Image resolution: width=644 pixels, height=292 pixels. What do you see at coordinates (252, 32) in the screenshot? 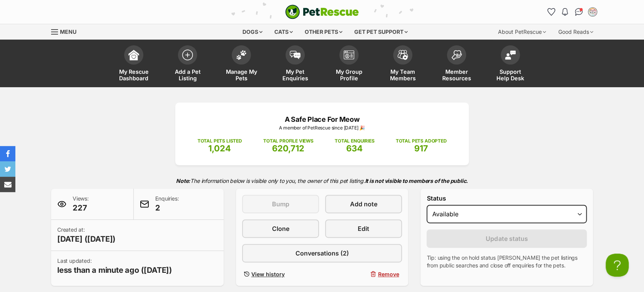
I see `div: Dogs` at bounding box center [252, 32].